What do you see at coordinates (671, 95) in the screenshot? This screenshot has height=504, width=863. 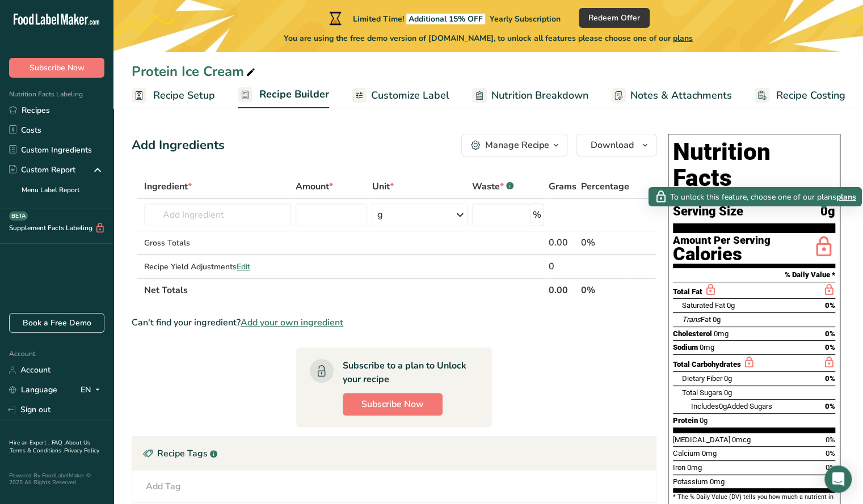 I see `a: Notes & Attachments` at bounding box center [671, 95].